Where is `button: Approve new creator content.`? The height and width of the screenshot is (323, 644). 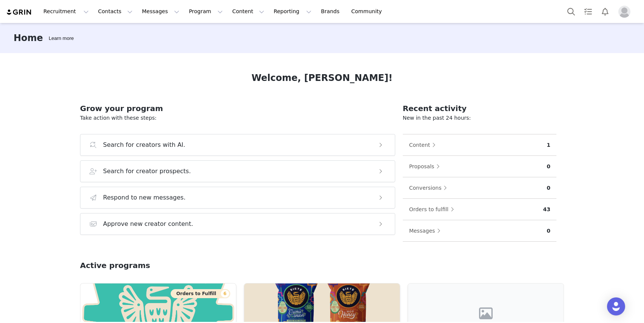 button: Approve new creator content. is located at coordinates (238, 224).